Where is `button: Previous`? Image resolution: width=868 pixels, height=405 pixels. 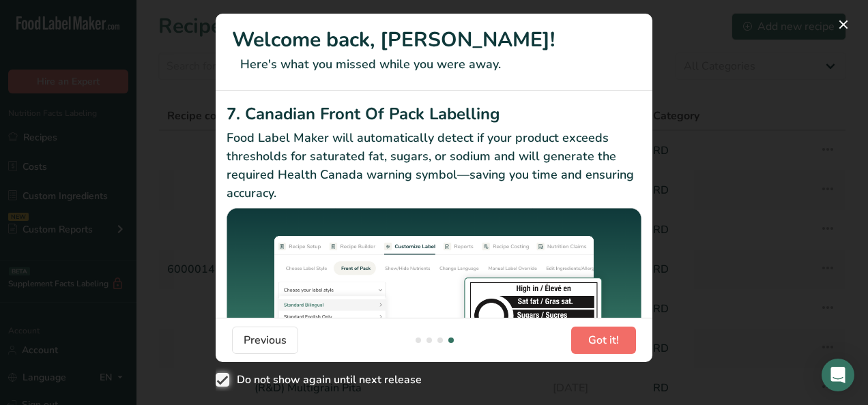 button: Previous is located at coordinates (265, 341).